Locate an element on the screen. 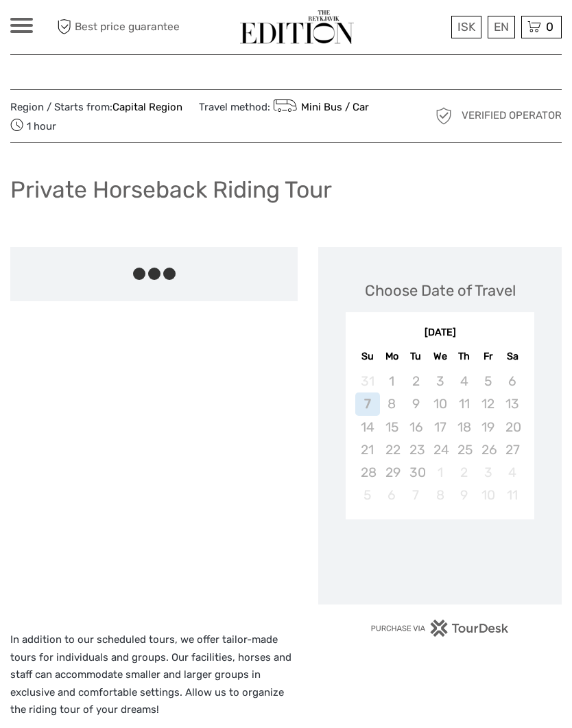 Image resolution: width=572 pixels, height=728 pixels. div: Not available Wednesday, September 17th, 2025 is located at coordinates (440, 427).